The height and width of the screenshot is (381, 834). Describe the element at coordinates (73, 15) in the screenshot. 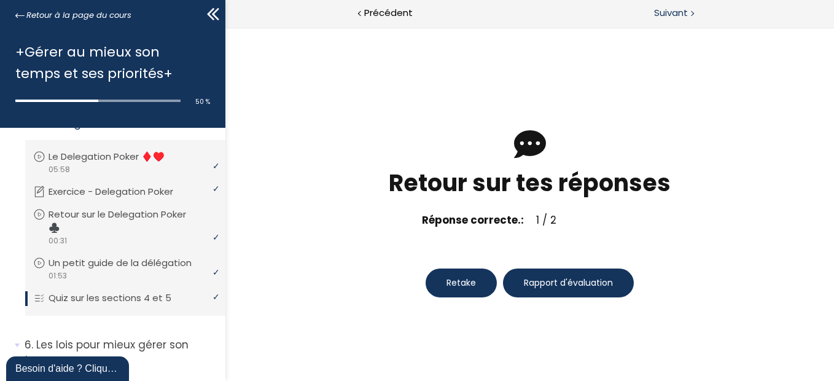

I see `a: Retour à la page du cours` at that location.